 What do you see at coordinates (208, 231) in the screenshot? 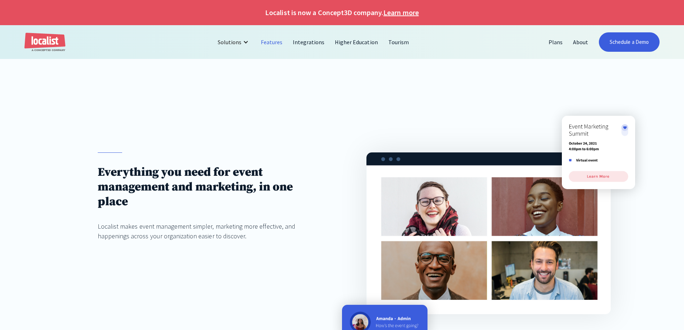
I see `div: Localist makes event management simpler, marketing more effective, and happenings across your org...` at bounding box center [208, 231].